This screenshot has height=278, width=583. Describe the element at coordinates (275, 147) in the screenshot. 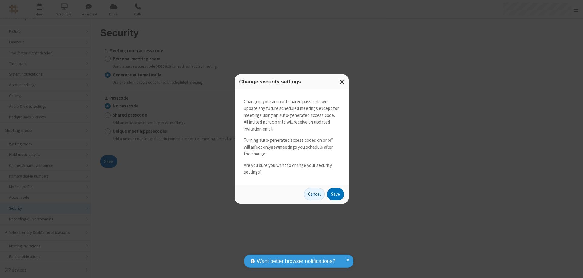

I see `strong: new` at that location.